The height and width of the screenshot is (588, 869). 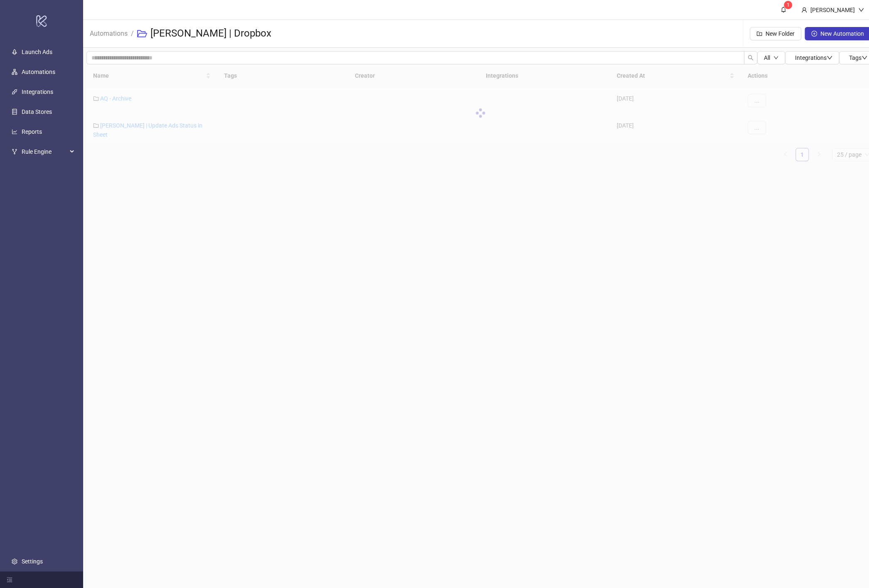 I want to click on span: fork, so click(x=15, y=152).